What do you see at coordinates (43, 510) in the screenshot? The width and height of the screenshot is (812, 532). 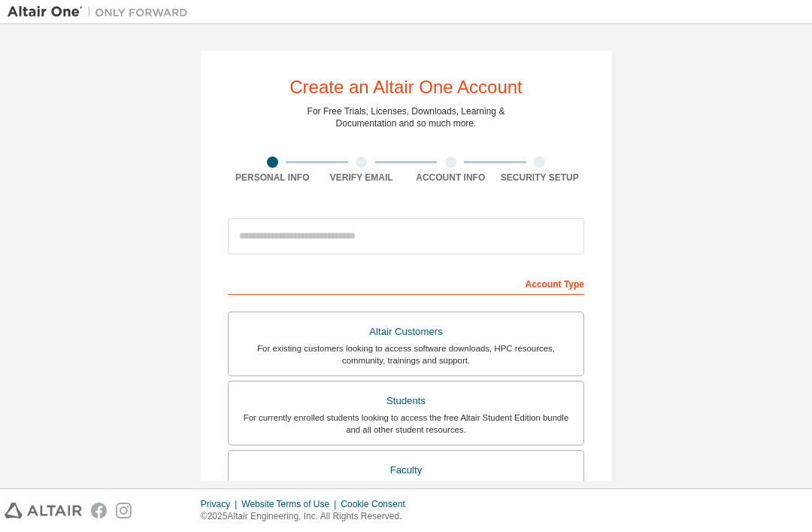 I see `img: altair_logo.svg` at bounding box center [43, 510].